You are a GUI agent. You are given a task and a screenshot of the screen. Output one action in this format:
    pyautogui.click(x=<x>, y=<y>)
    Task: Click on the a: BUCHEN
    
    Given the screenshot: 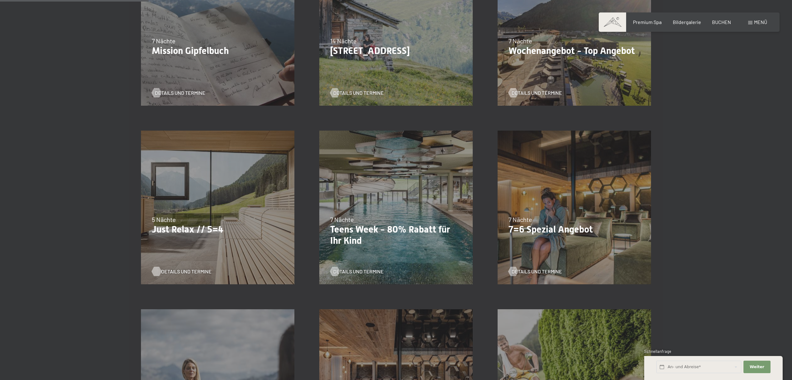 What is the action you would take?
    pyautogui.click(x=722, y=22)
    